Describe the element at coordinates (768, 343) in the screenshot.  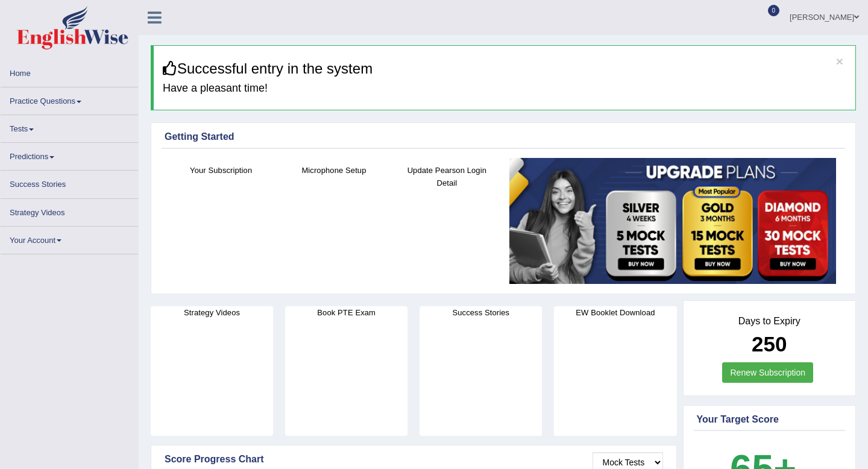
I see `b: 250` at that location.